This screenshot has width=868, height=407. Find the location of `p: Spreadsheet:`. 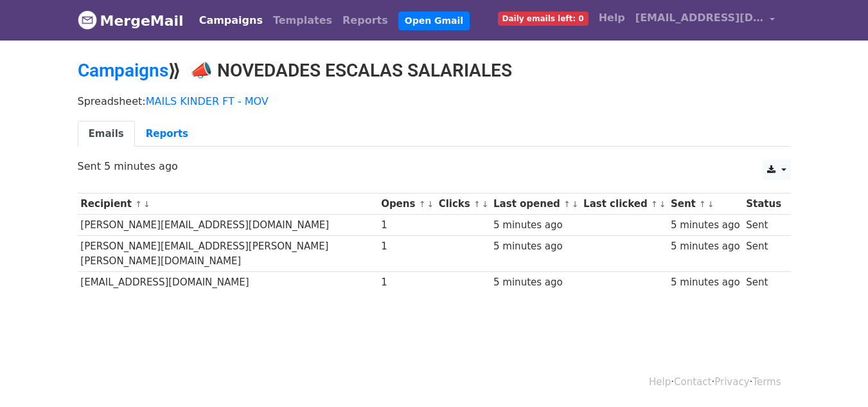

p: Spreadsheet: is located at coordinates (434, 101).